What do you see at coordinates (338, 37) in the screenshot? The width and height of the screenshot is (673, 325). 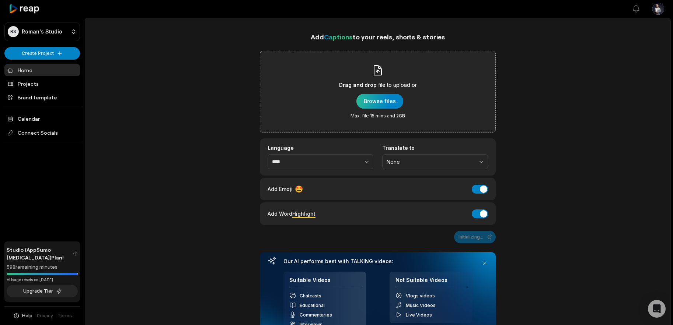 I see `span: Captions` at bounding box center [338, 37].